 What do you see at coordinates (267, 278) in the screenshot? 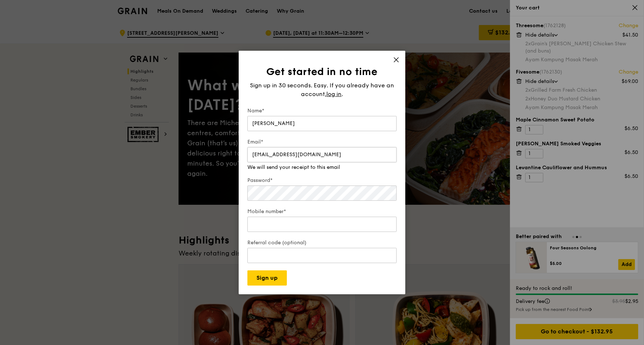
I see `button: Sign up` at bounding box center [267, 278].